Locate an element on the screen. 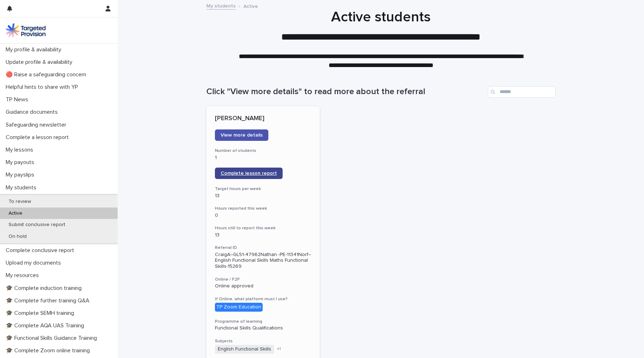  p: 🔴 Raise a safeguarding concern is located at coordinates (48, 75).